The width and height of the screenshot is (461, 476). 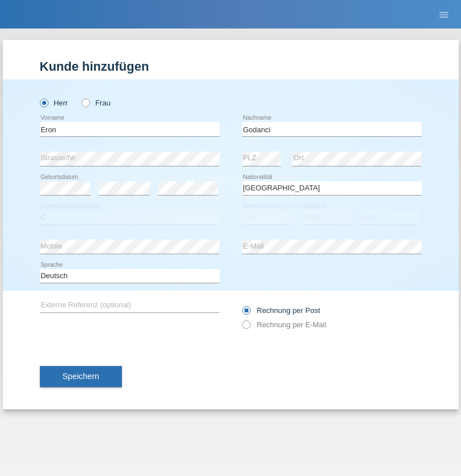 What do you see at coordinates (81, 376) in the screenshot?
I see `span: Speichern` at bounding box center [81, 376].